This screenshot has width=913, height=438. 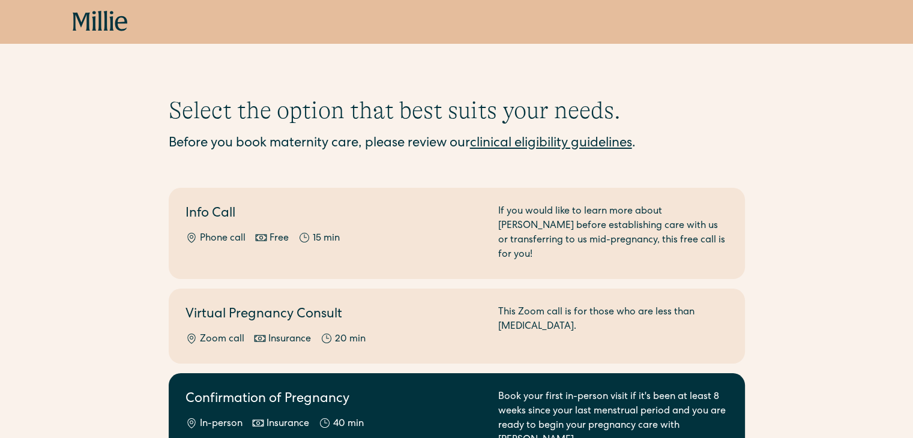 I want to click on div: 15 min, so click(x=326, y=239).